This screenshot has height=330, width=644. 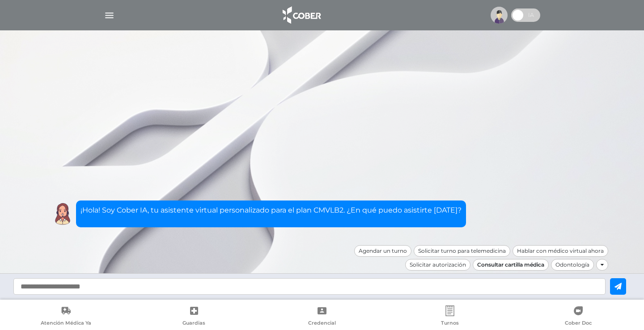 What do you see at coordinates (499, 15) in the screenshot?
I see `img: profile-placeholder.svg` at bounding box center [499, 15].